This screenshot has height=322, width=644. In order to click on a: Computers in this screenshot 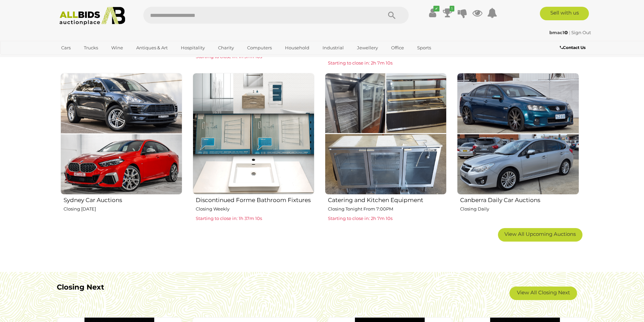, I will do `click(259, 48)`.